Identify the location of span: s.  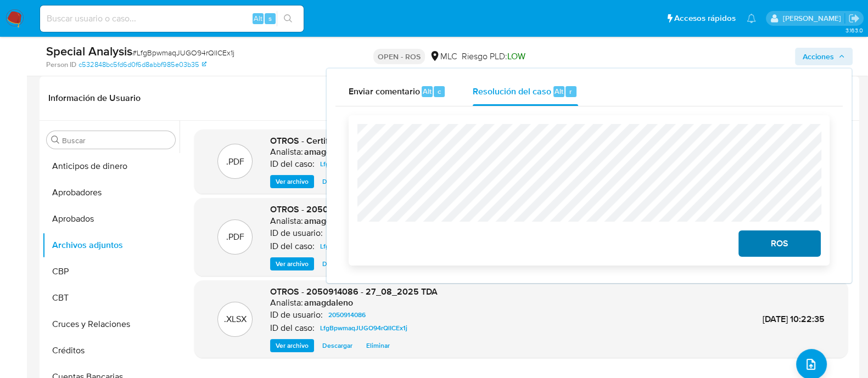
(270, 18).